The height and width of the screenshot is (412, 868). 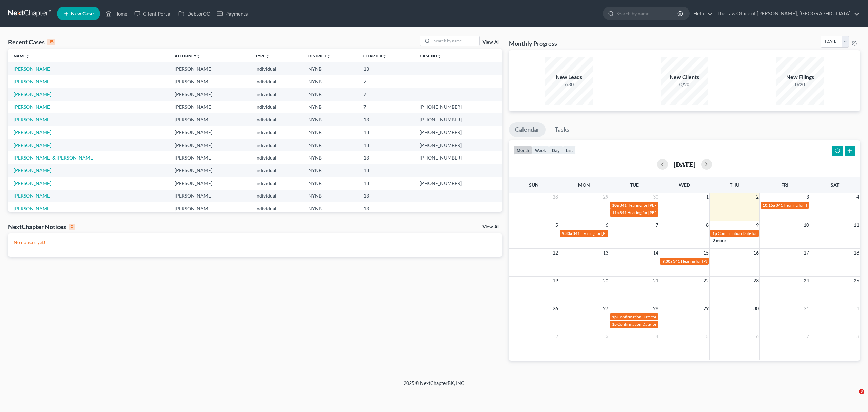 What do you see at coordinates (51, 42) in the screenshot?
I see `div: 15` at bounding box center [51, 42].